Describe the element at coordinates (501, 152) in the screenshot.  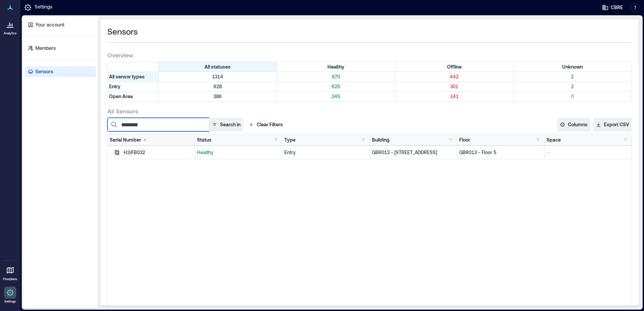
I see `p: GBR013 - Floor 5` at that location.